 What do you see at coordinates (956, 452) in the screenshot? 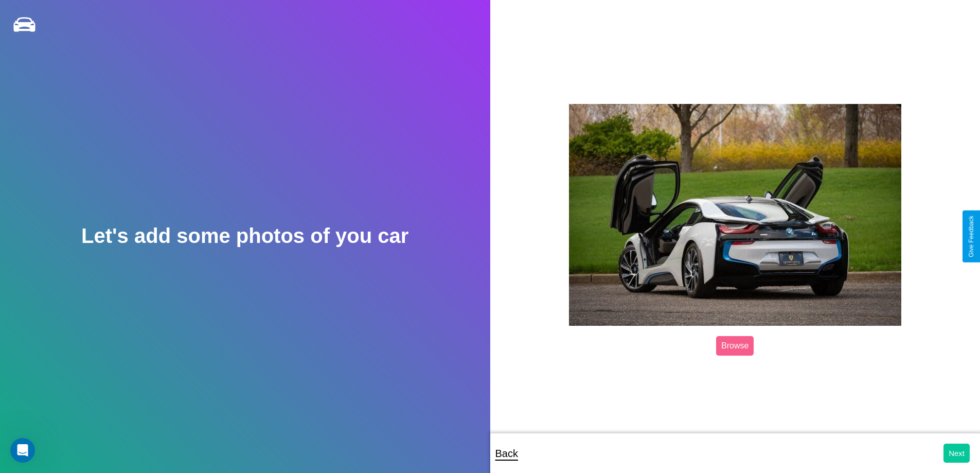
I see `button: Next` at bounding box center [956, 452].